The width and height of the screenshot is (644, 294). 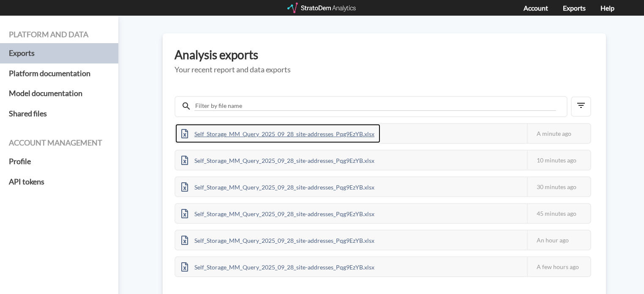 I want to click on div: 30 minutes ago, so click(x=559, y=187).